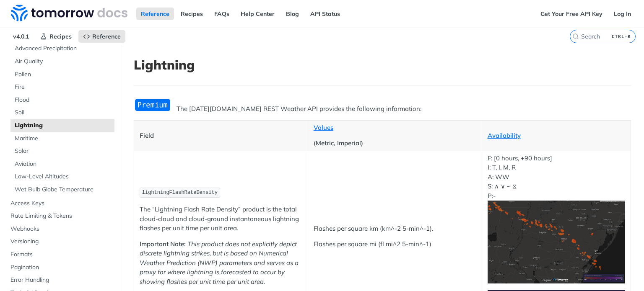 Image resolution: width=644 pixels, height=291 pixels. Describe the element at coordinates (64, 48) in the screenshot. I see `span: Advanced Precipitation` at that location.